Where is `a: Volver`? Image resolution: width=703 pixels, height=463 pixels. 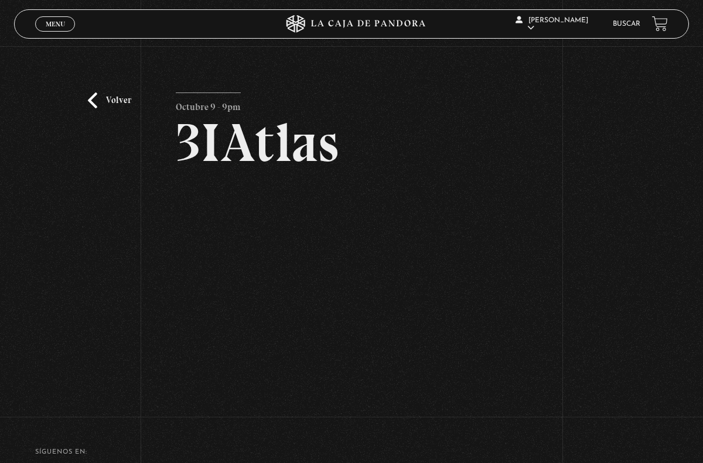
a: Volver is located at coordinates (109, 100).